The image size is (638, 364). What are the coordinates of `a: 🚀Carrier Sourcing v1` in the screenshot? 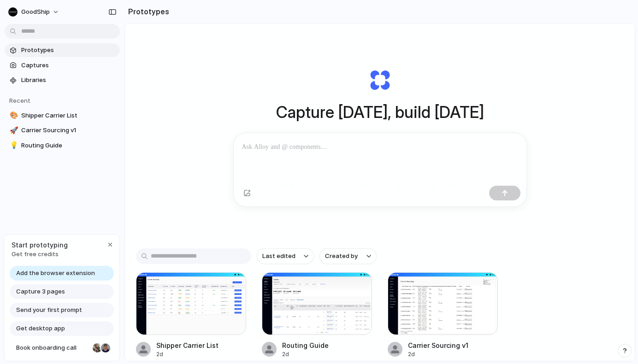 It's located at (62, 130).